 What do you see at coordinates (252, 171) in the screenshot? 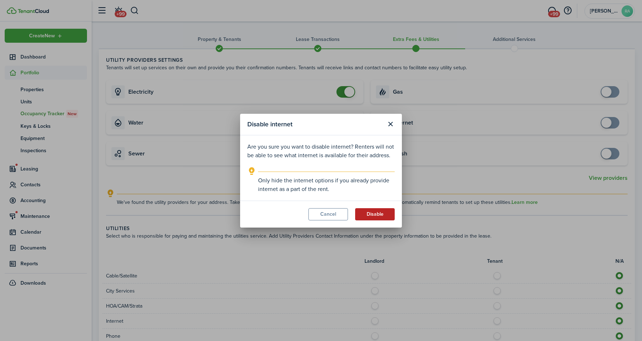
I see `i: outline` at bounding box center [252, 171].